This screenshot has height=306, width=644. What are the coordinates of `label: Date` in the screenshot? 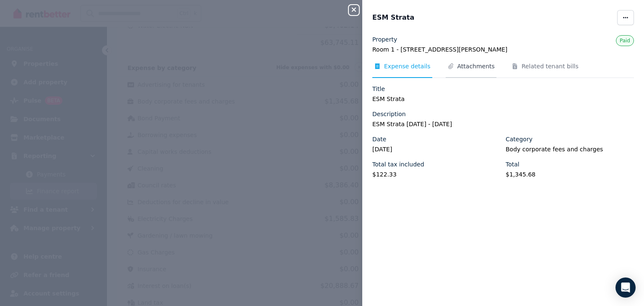 It's located at (379, 139).